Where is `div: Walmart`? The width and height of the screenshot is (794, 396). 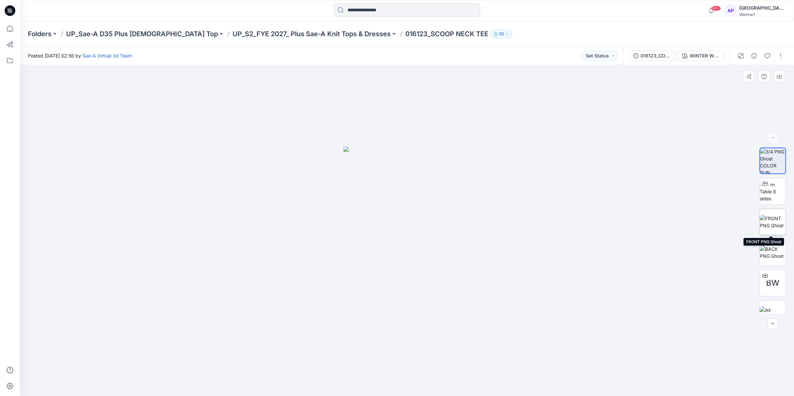
div: Walmart is located at coordinates (763, 14).